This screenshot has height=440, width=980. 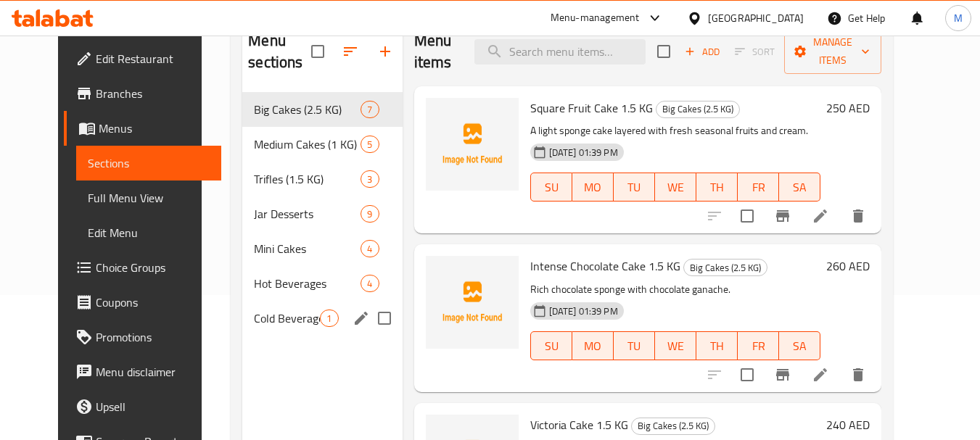 What do you see at coordinates (148, 163) in the screenshot?
I see `a: Sections` at bounding box center [148, 163].